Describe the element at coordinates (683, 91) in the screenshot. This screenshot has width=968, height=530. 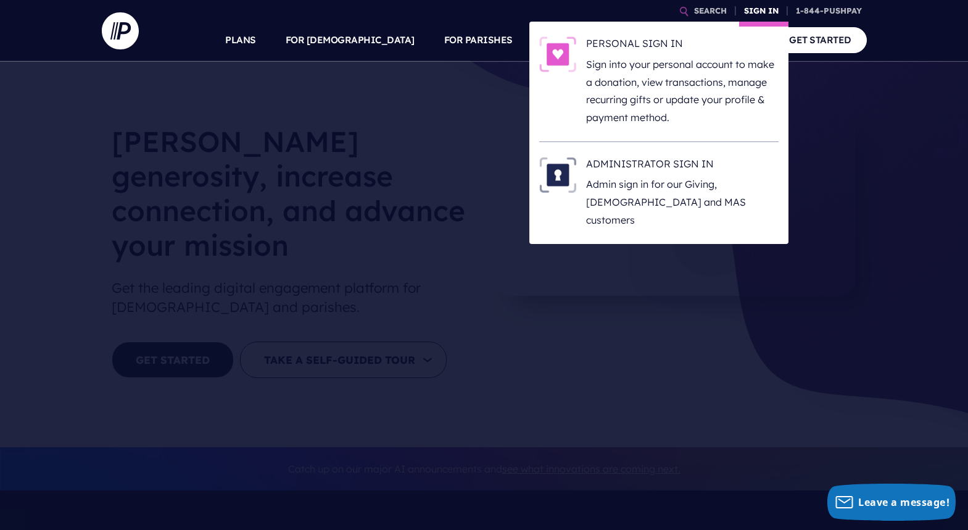
I see `p: Sign into your personal account to make a donation, view transactions, manage recurring gifts or ...` at that location.